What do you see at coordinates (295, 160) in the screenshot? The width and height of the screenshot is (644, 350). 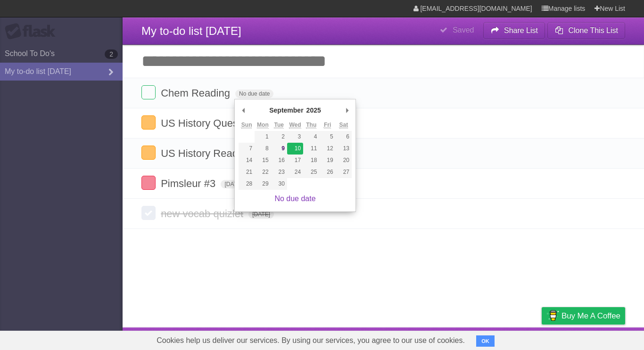 I see `button: 17` at bounding box center [295, 160].